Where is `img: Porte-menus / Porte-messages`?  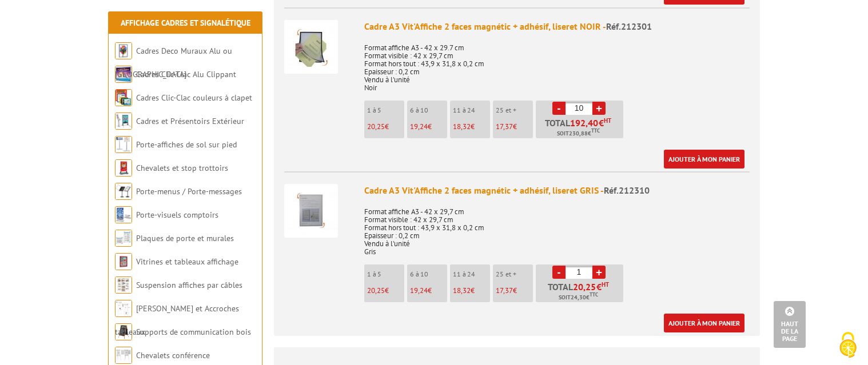
img: Porte-menus / Porte-messages is located at coordinates (124, 191).